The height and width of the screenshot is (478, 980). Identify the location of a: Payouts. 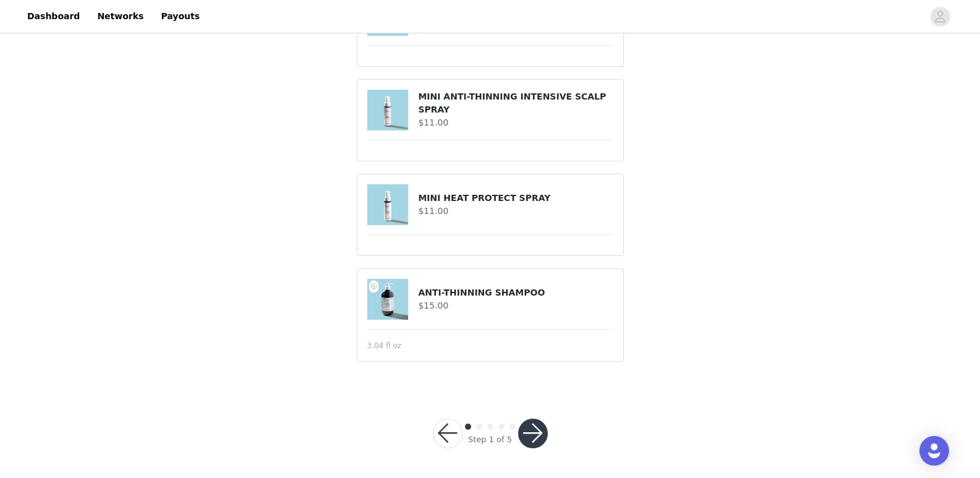
(180, 16).